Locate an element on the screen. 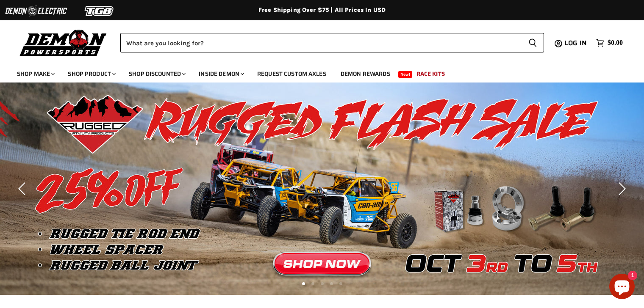  img: Demon Powersports is located at coordinates (63, 42).